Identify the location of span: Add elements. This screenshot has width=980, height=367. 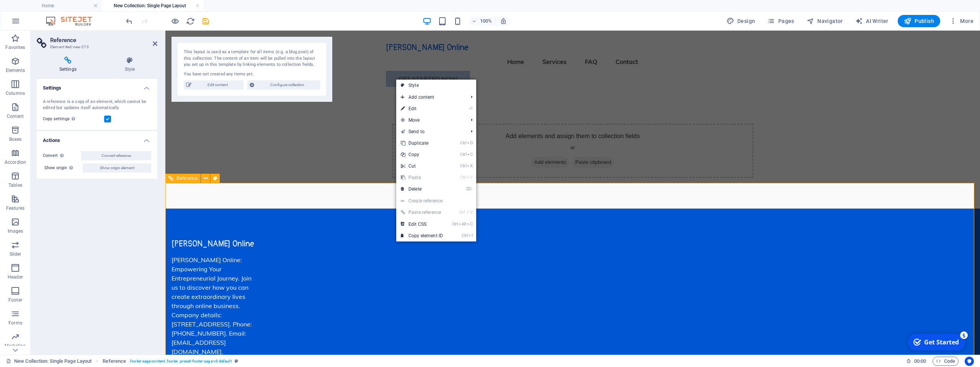
(385, 132).